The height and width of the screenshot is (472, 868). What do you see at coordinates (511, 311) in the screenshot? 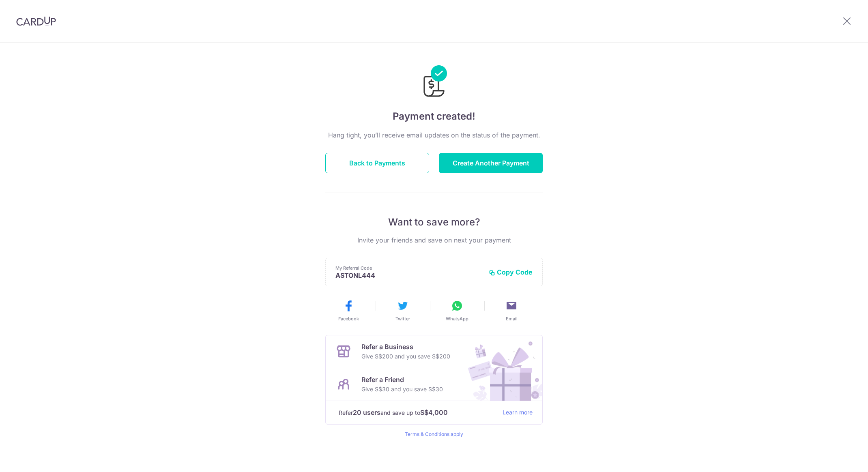
I see `button: Email` at bounding box center [511, 311].